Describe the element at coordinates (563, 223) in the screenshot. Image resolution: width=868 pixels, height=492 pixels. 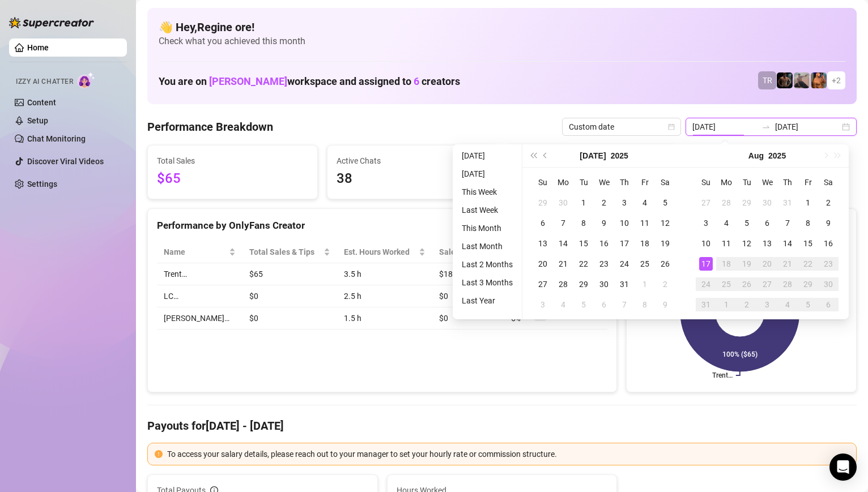
I see `td: 2025-07-07` at that location.